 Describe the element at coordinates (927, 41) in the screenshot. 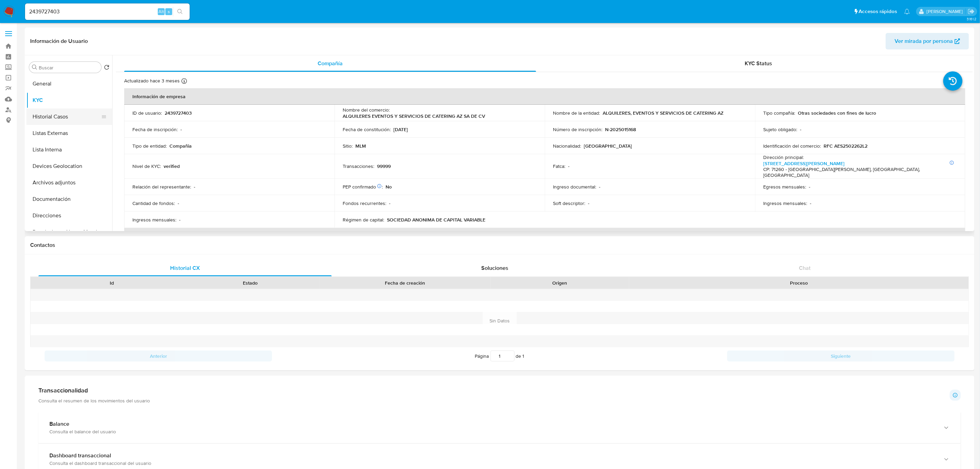

I see `button: Ver mirada por persona` at that location.